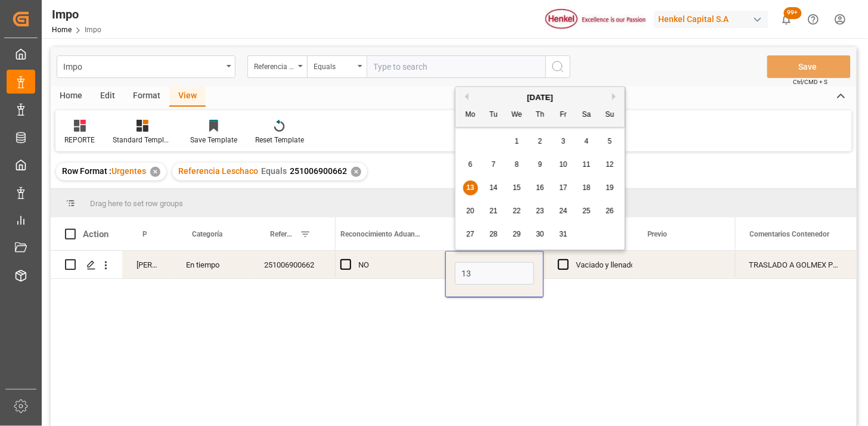  What do you see at coordinates (62, 30) in the screenshot?
I see `a: Home` at bounding box center [62, 30].